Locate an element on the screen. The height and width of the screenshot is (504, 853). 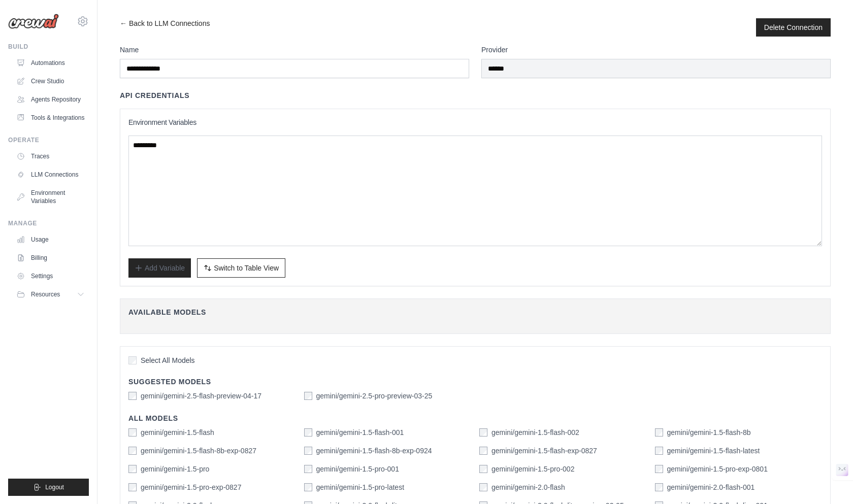
h4: Suggested Models is located at coordinates (475, 382).